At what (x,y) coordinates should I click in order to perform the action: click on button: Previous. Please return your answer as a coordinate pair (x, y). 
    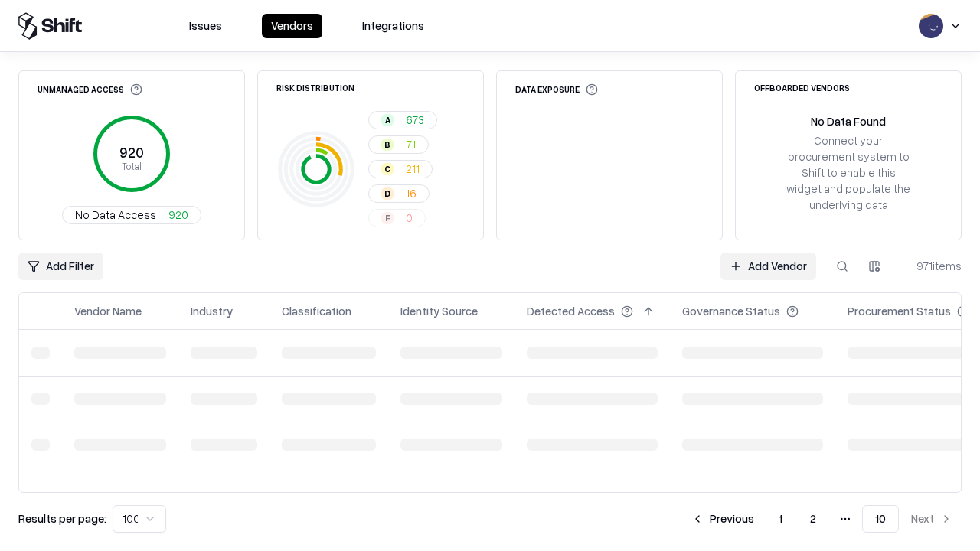
    Looking at the image, I should click on (723, 519).